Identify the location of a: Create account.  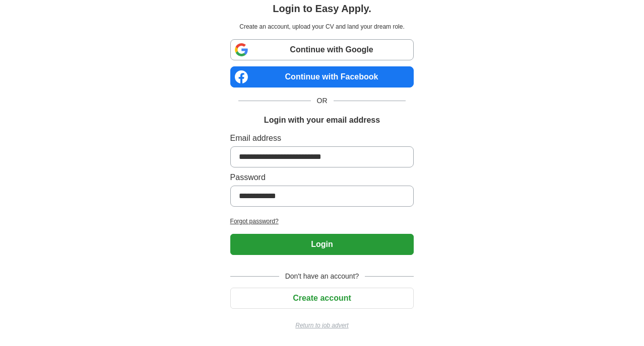
(322, 298).